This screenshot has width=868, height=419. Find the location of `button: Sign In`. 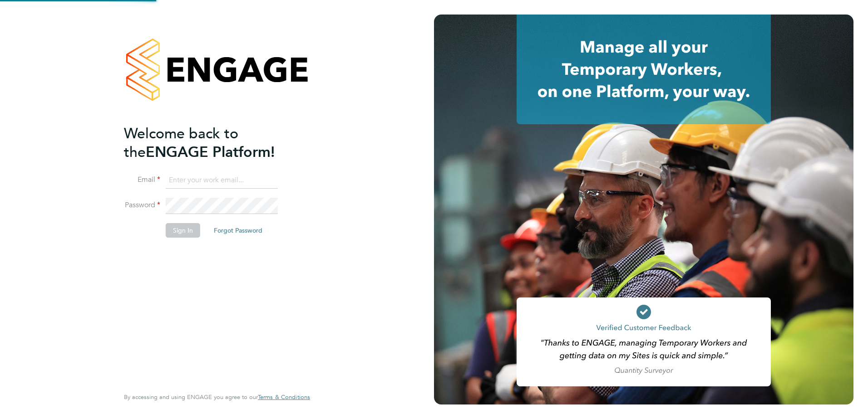

button: Sign In is located at coordinates (183, 230).